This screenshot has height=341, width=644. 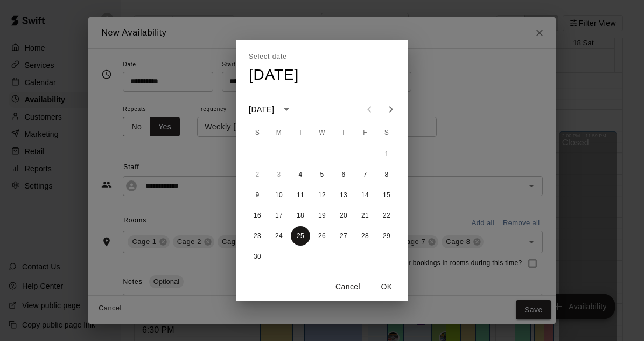 What do you see at coordinates (365, 195) in the screenshot?
I see `button: 14` at bounding box center [365, 195].